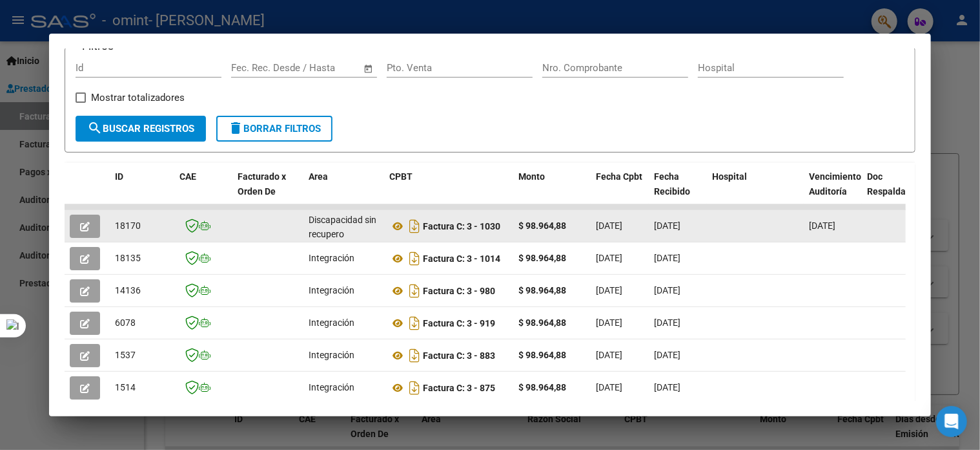 The height and width of the screenshot is (450, 980). I want to click on span: Borrar Filtros, so click(275, 129).